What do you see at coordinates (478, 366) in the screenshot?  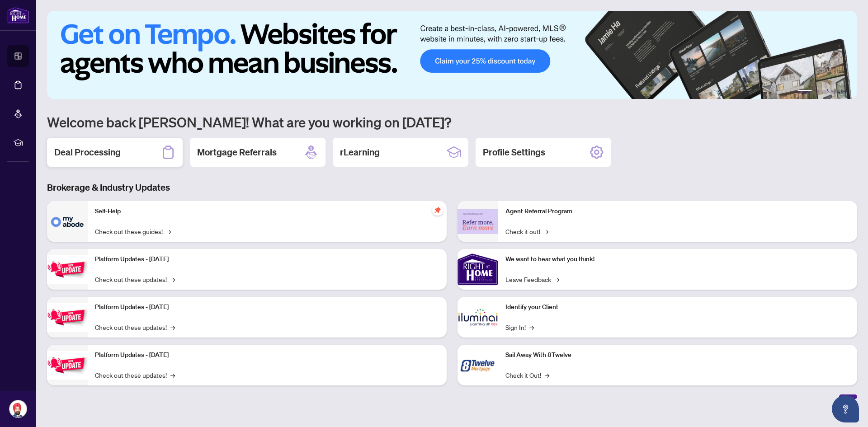 I see `img: Sail Away With 8Twelve` at bounding box center [478, 366].